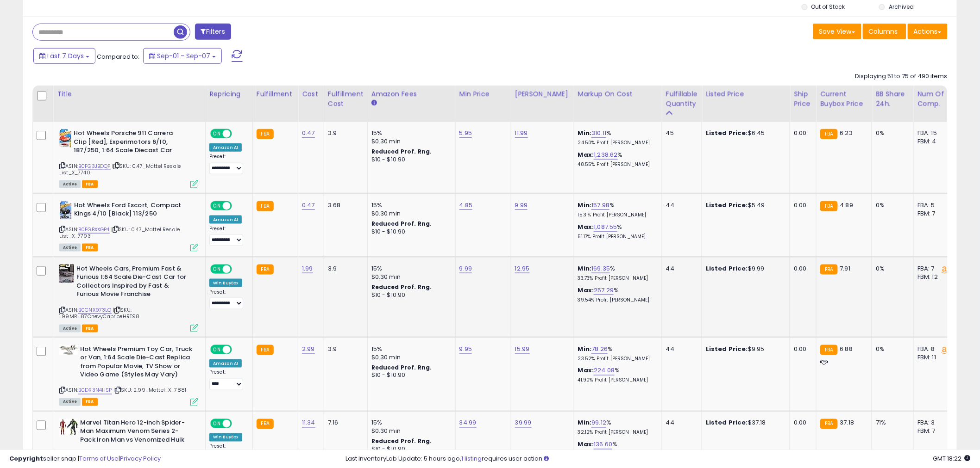 The width and height of the screenshot is (980, 468). I want to click on button: Last 7 Days, so click(65, 56).